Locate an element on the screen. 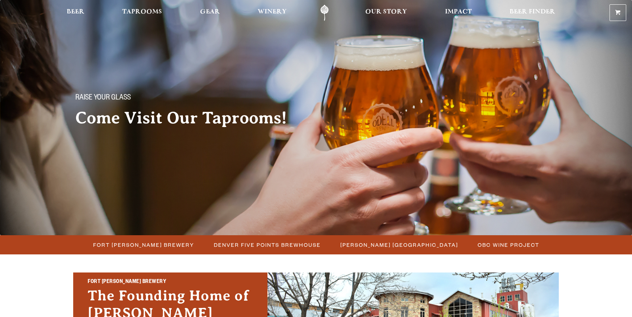 This screenshot has height=317, width=632. a: Our Story is located at coordinates (386, 13).